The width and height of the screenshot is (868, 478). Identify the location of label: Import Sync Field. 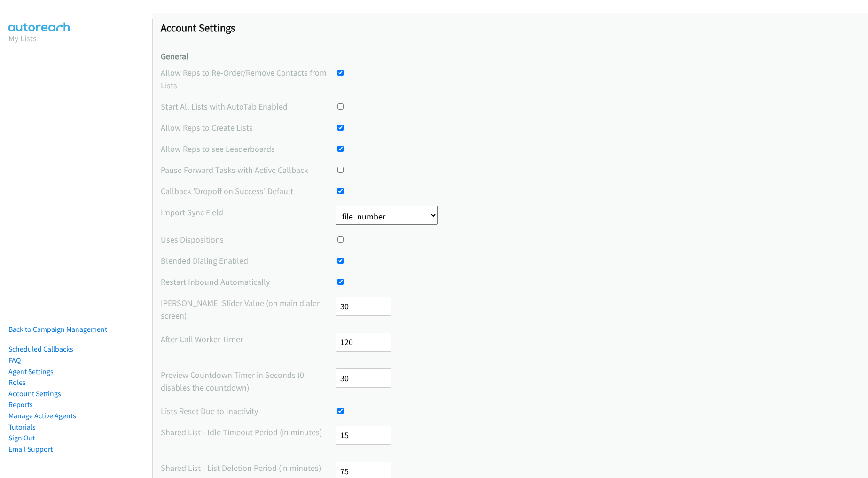
(248, 212).